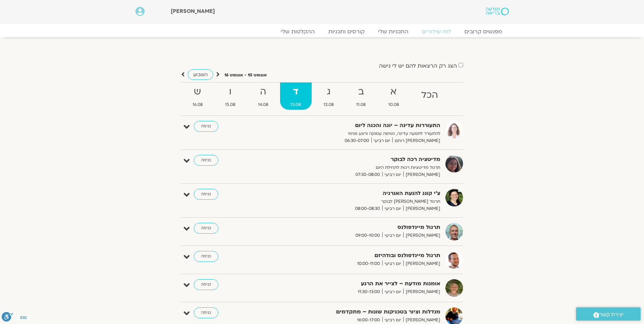  I want to click on a: השבוע, so click(200, 75).